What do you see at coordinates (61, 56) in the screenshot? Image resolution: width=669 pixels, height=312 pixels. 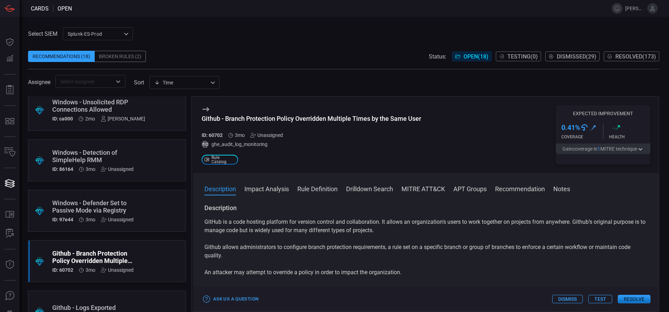 I see `div: Recommendations (18)` at bounding box center [61, 56].